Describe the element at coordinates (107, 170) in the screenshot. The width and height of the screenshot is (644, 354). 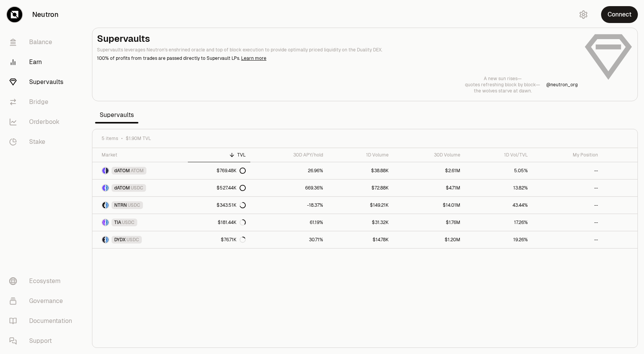
I see `img: ATOM Logo` at that location.